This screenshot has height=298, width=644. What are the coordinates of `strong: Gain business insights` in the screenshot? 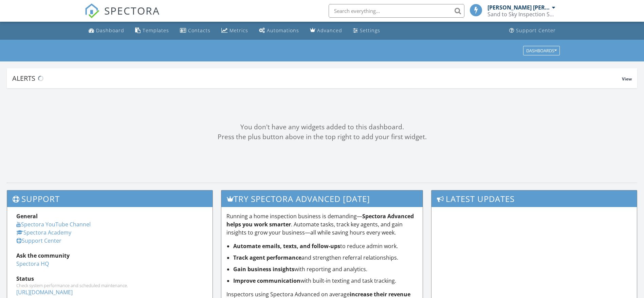 It's located at (264, 269).